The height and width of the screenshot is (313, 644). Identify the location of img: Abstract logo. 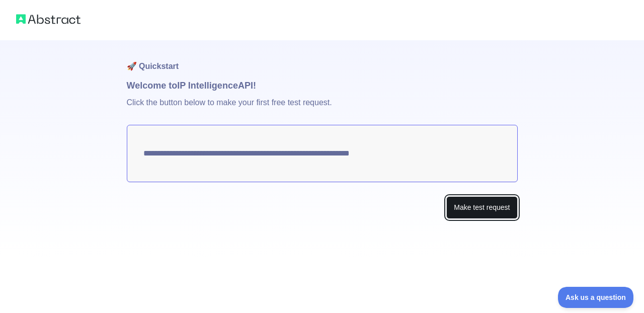
(48, 19).